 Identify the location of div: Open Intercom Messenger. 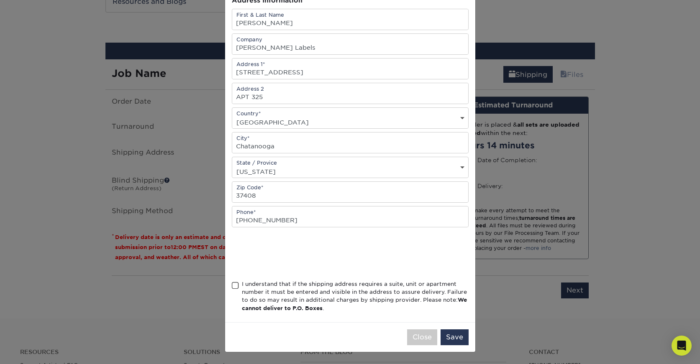
(681, 346).